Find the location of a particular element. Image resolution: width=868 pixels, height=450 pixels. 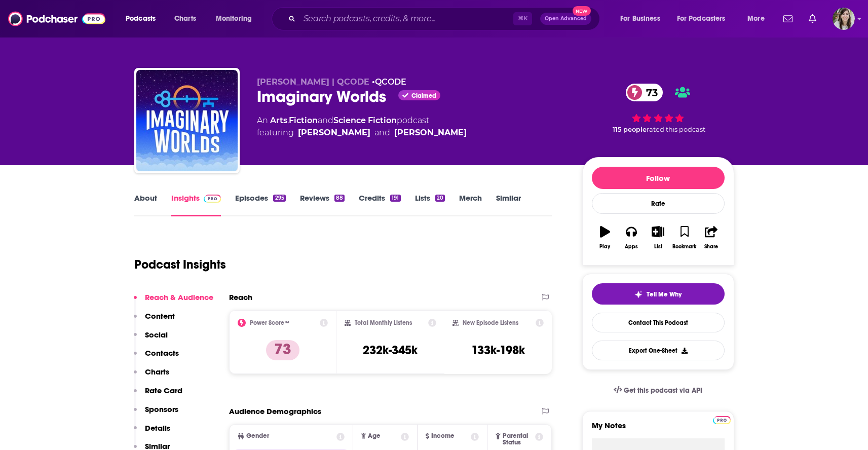

a: Credits191 is located at coordinates (379, 205).